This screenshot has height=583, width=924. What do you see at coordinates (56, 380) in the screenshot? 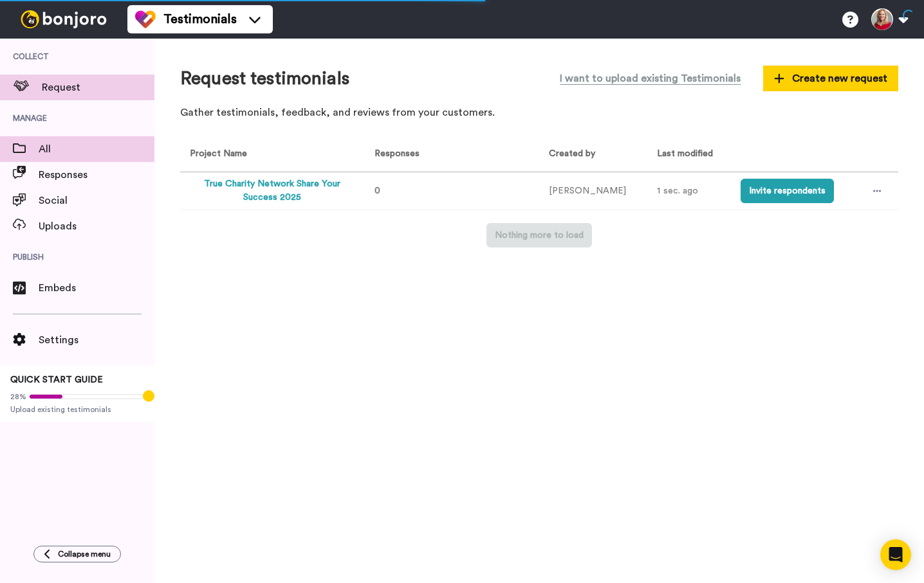
I see `span: QUICK START GUIDE` at bounding box center [56, 380].